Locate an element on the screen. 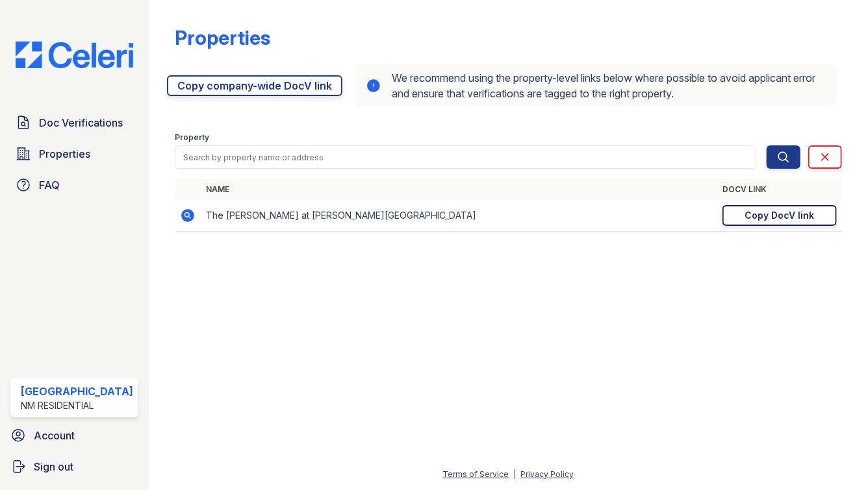  div: NM Residential is located at coordinates (77, 406).